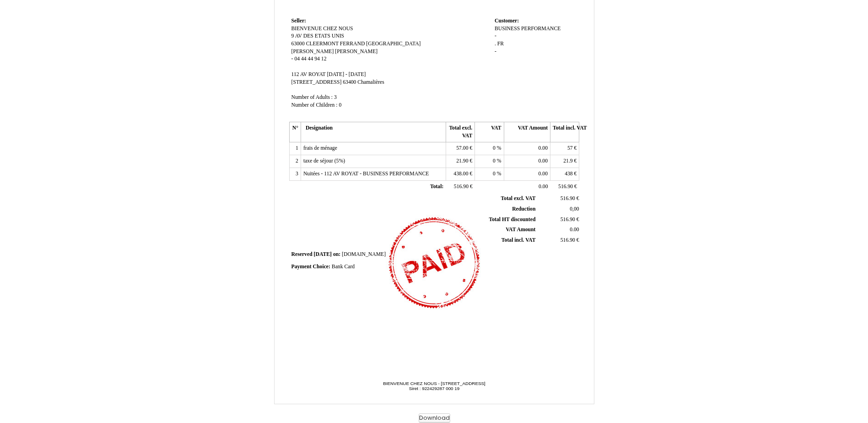  Describe the element at coordinates (507, 29) in the screenshot. I see `span: BUSINESS` at that location.